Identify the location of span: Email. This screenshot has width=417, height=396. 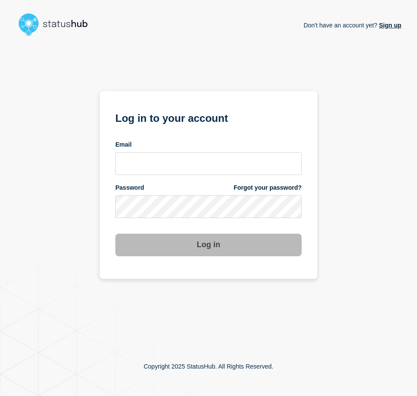
(123, 145).